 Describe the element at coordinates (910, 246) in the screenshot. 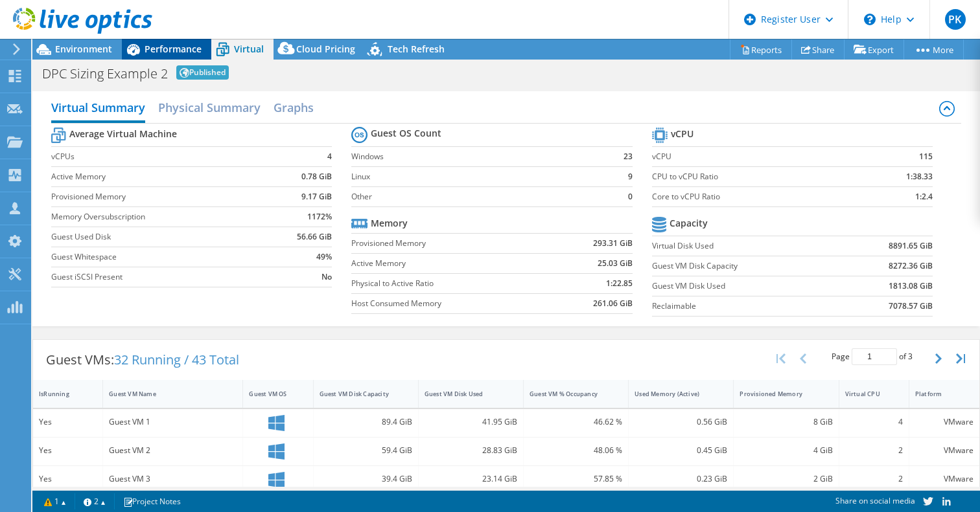

I see `b: 8891.65 GiB` at that location.